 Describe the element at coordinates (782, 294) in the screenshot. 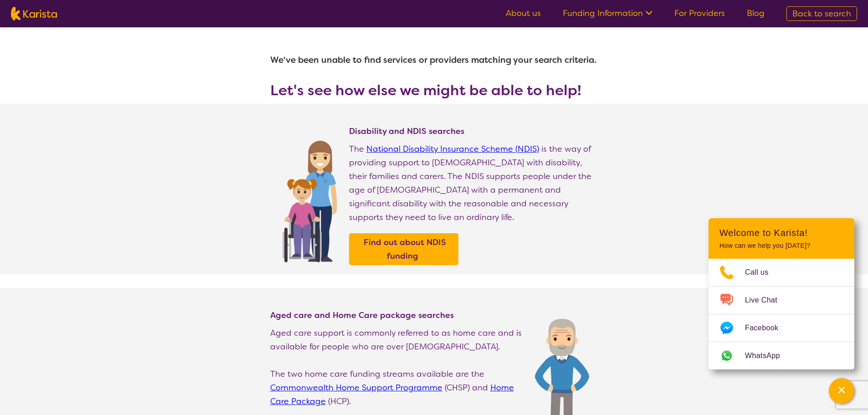

I see `div: Channel Menu` at that location.